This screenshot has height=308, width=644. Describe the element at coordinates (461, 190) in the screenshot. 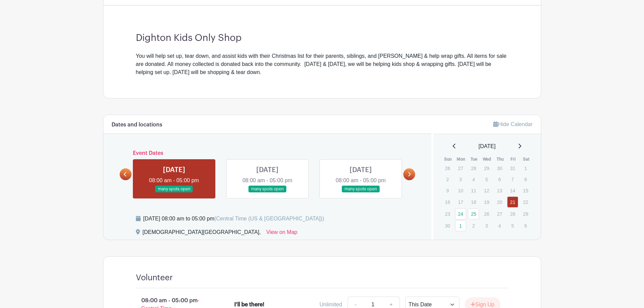

I see `p: 10` at that location.